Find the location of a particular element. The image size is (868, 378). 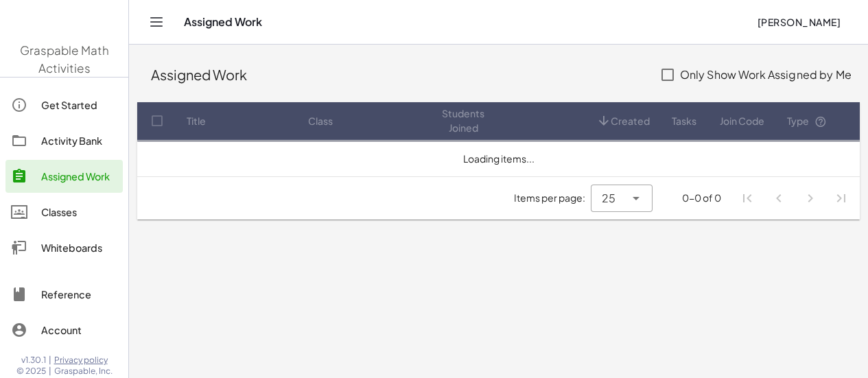

a: Assigned Work is located at coordinates (63, 176).